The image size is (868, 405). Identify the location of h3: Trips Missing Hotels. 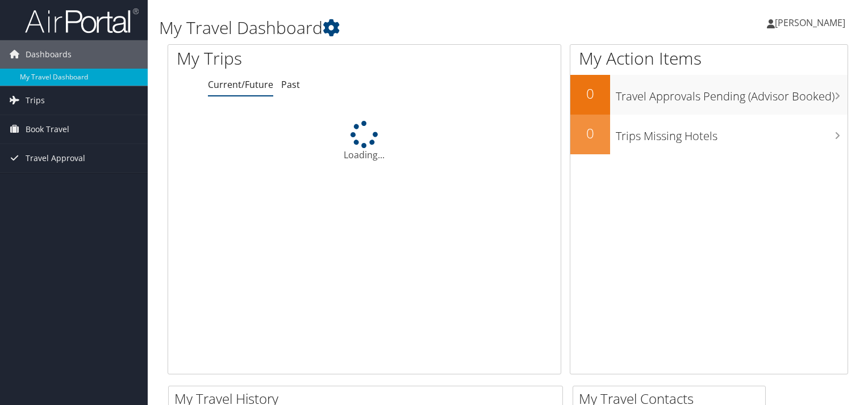
(731, 133).